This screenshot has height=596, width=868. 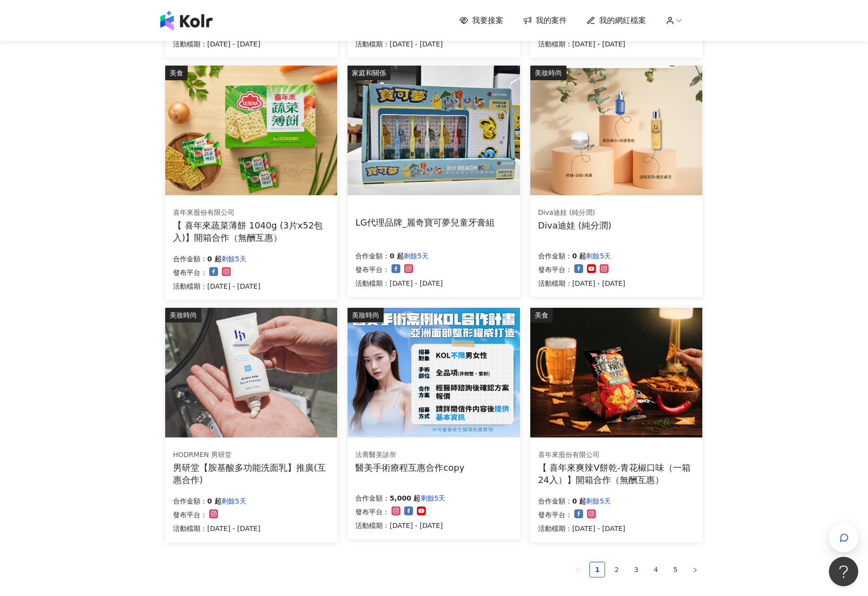 I want to click on a: 1, so click(x=597, y=570).